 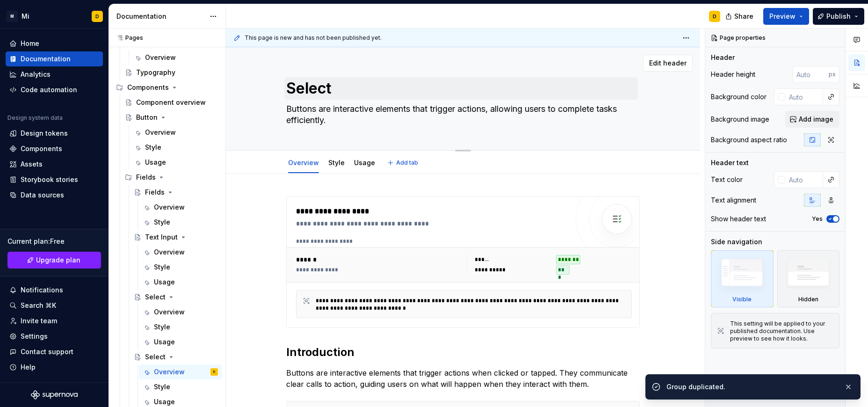 What do you see at coordinates (127, 38) in the screenshot?
I see `div: Pages` at bounding box center [127, 38].